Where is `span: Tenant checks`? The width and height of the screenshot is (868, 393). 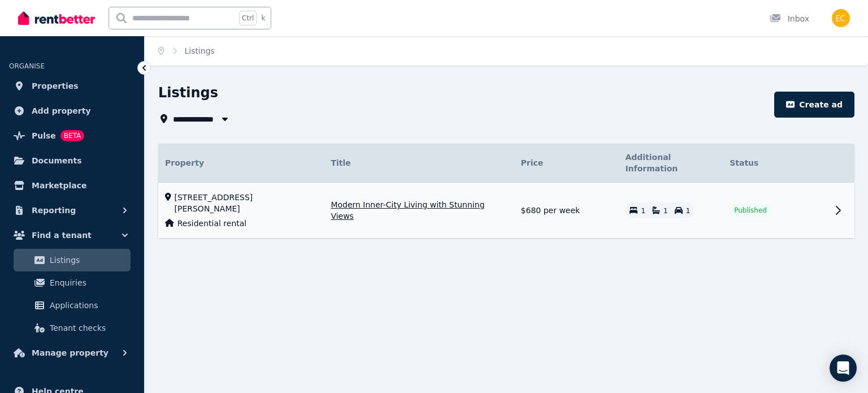 span: Tenant checks is located at coordinates (88, 328).